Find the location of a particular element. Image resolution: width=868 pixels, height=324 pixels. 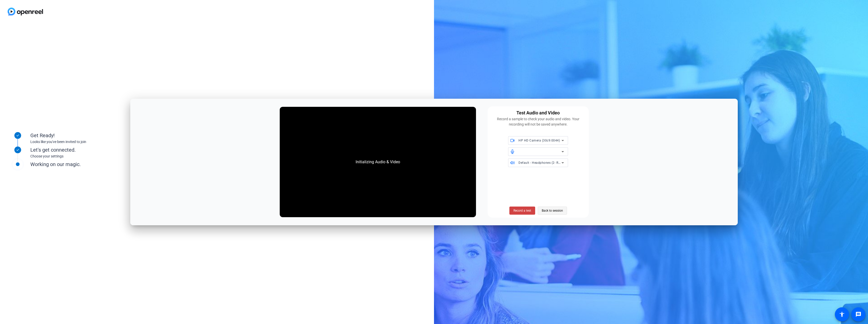

span: Back to session is located at coordinates (552, 211).